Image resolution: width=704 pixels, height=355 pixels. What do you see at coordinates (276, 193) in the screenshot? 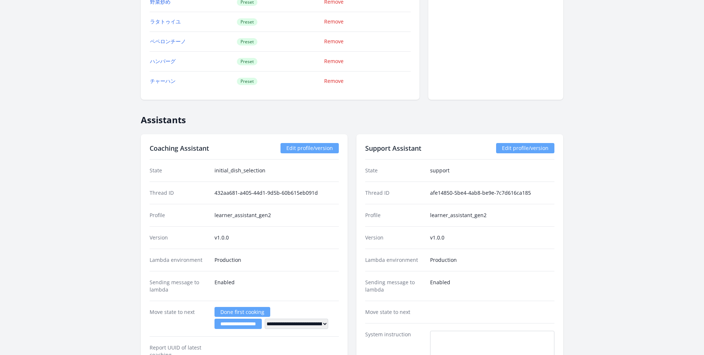
I see `dd: 432aa681-a405-44d1-9d5b-60b615eb091d` at bounding box center [276, 193].